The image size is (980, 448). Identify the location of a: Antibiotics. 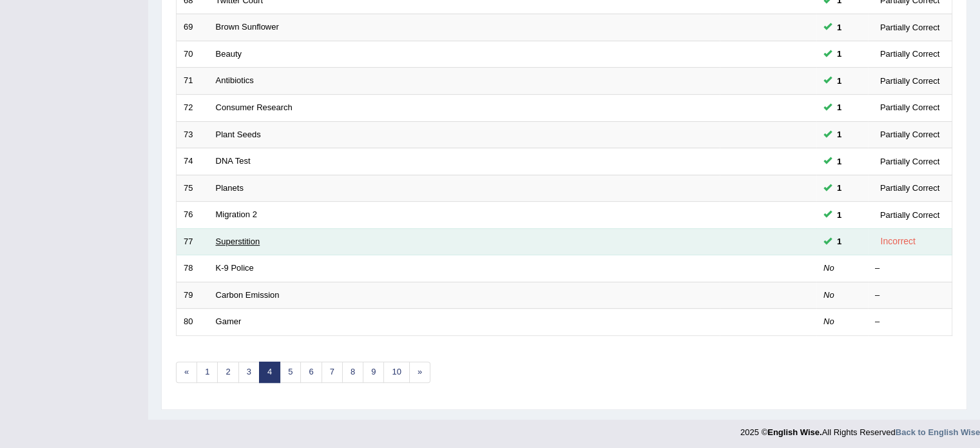
(235, 80).